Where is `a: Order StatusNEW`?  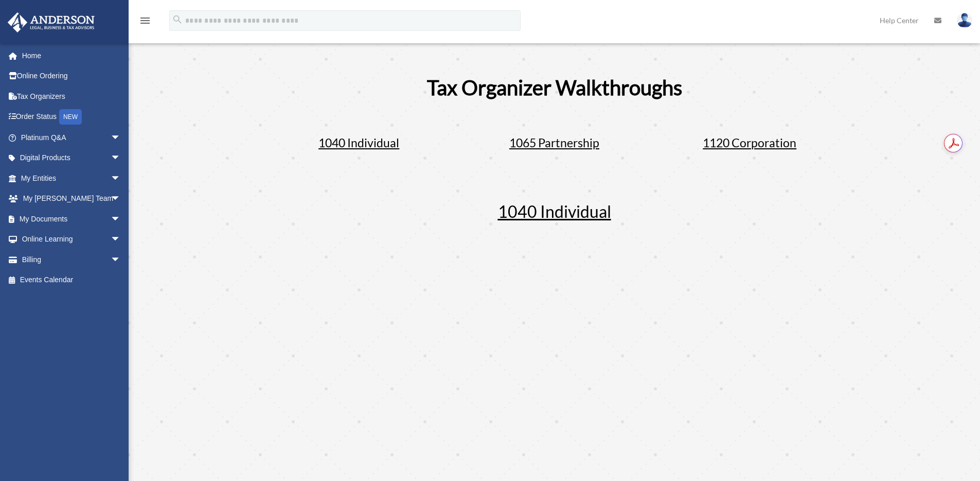 a: Order StatusNEW is located at coordinates (71, 117).